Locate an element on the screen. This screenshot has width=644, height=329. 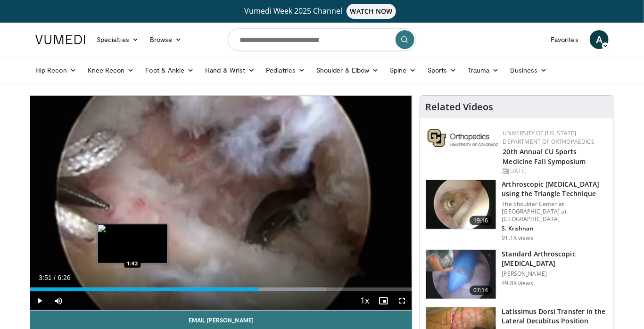
a: Sports is located at coordinates (442, 70).